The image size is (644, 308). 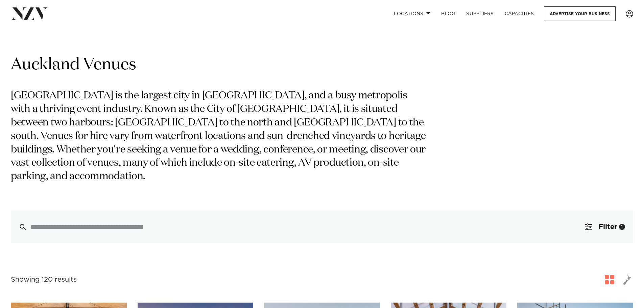 I want to click on h1: Auckland Venues, so click(x=322, y=65).